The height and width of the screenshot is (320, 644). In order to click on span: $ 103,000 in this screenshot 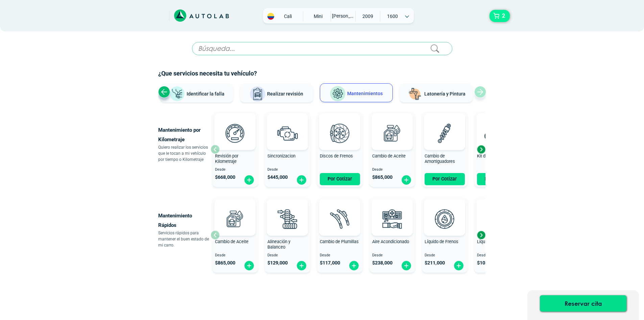, I will do `click(487, 263)`.